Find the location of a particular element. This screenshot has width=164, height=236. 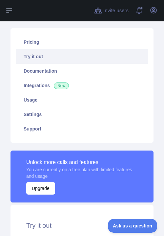

a: Try it out is located at coordinates (82, 56).